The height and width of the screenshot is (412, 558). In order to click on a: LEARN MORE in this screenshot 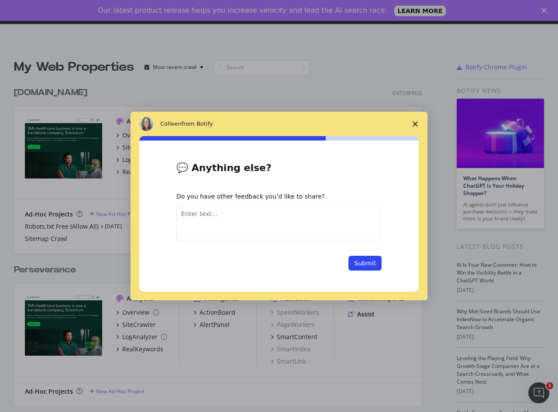, I will do `click(420, 11)`.